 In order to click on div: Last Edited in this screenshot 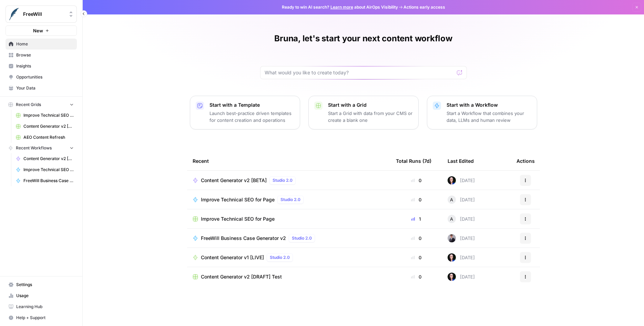, I will do `click(461, 161)`.